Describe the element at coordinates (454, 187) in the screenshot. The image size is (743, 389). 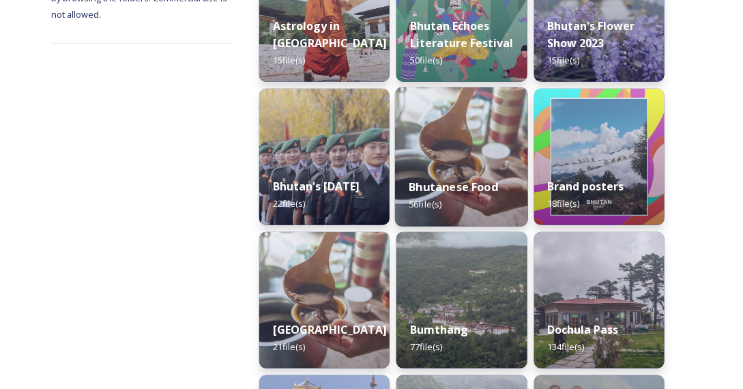
I see `strong: Bhutanese Food` at that location.